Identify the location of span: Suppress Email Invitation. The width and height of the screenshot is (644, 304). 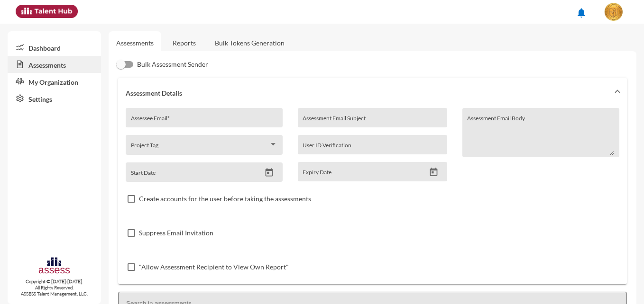
(176, 233).